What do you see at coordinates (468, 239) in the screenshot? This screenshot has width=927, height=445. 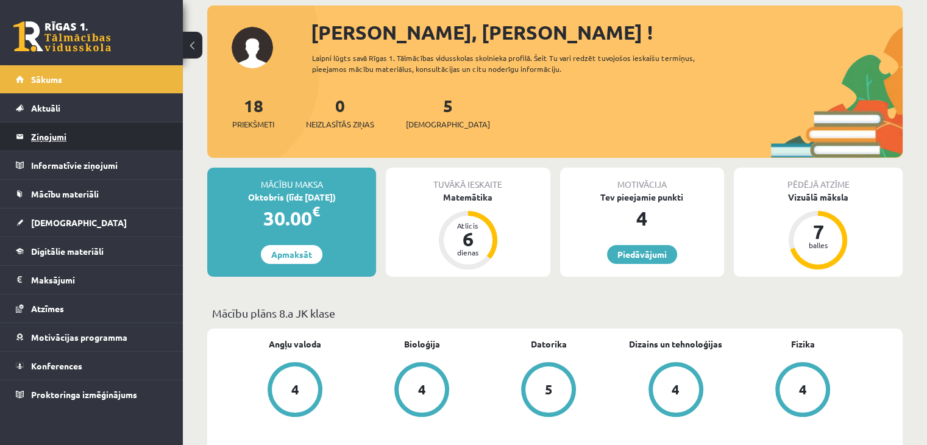 I see `div: 6` at bounding box center [468, 239].